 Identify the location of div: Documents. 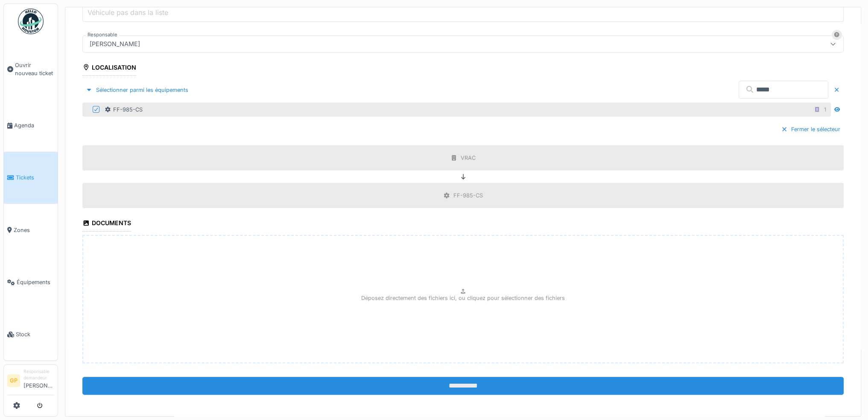
(107, 224).